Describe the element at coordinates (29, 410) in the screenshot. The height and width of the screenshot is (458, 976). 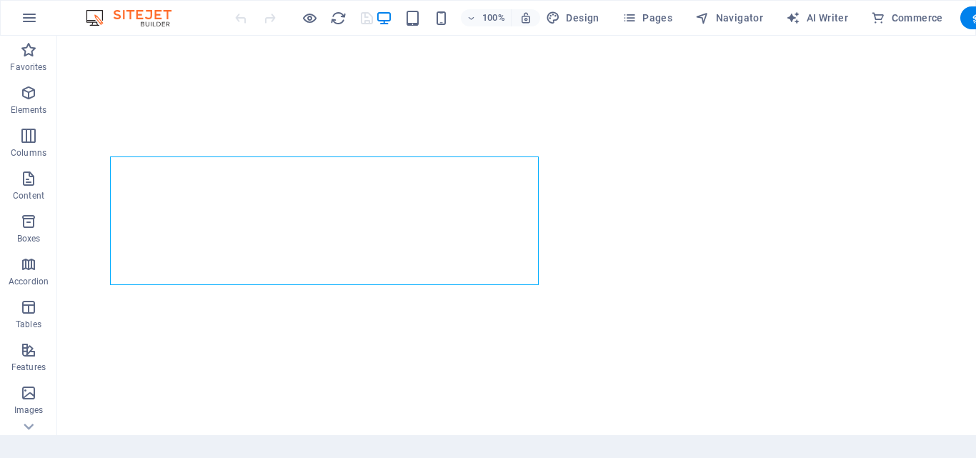
I see `p: Images` at that location.